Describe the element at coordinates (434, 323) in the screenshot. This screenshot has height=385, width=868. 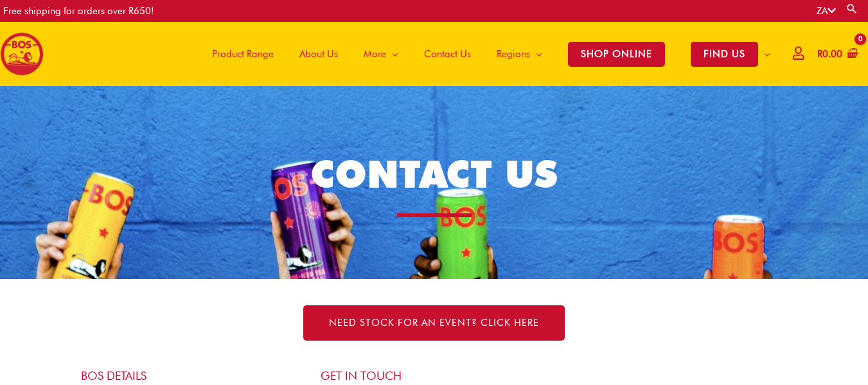
I see `span: NEED STOCK FOR AN EVENT? Click here` at that location.